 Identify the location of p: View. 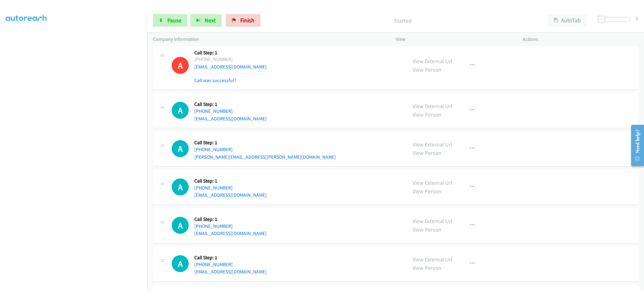
(453, 40).